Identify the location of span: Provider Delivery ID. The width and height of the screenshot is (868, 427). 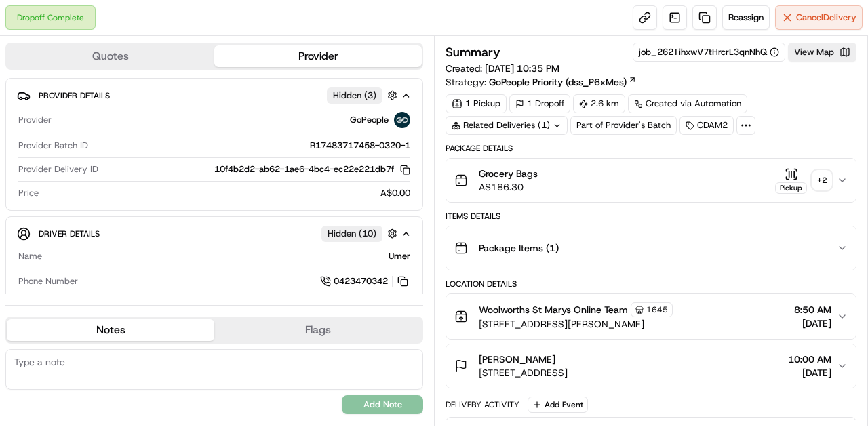
(58, 169).